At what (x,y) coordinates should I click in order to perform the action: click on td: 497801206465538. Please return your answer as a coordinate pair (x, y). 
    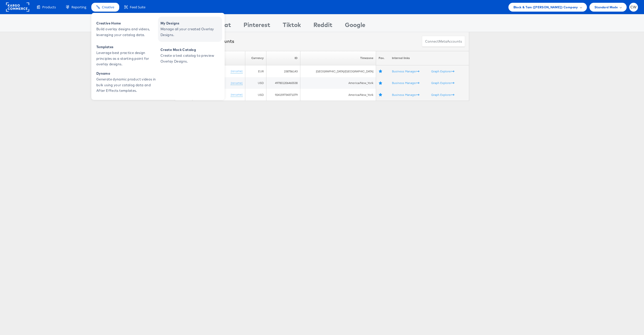
    Looking at the image, I should click on (284, 83).